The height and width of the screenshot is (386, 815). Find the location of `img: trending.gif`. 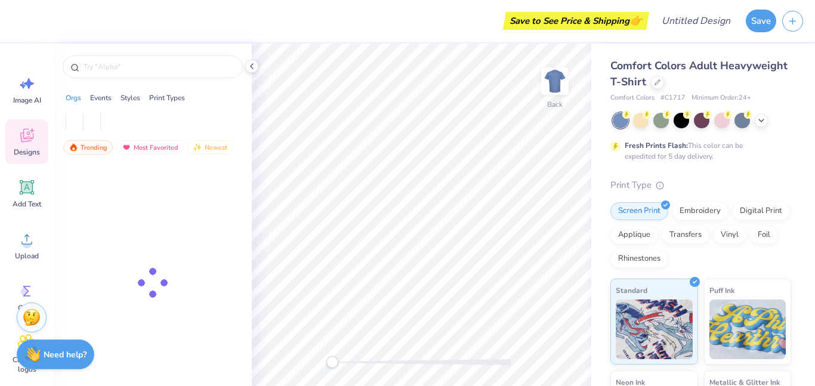

img: trending.gif is located at coordinates (73, 147).